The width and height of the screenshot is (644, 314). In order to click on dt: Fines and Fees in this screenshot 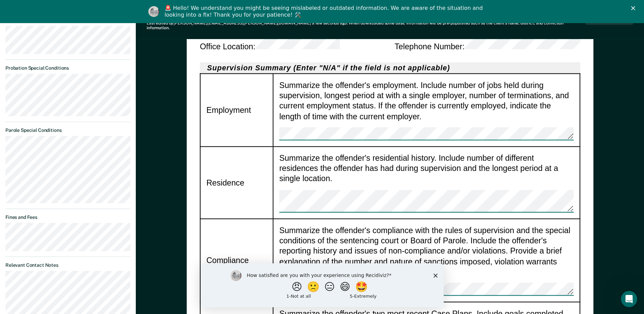, I will do `click(68, 218)`.